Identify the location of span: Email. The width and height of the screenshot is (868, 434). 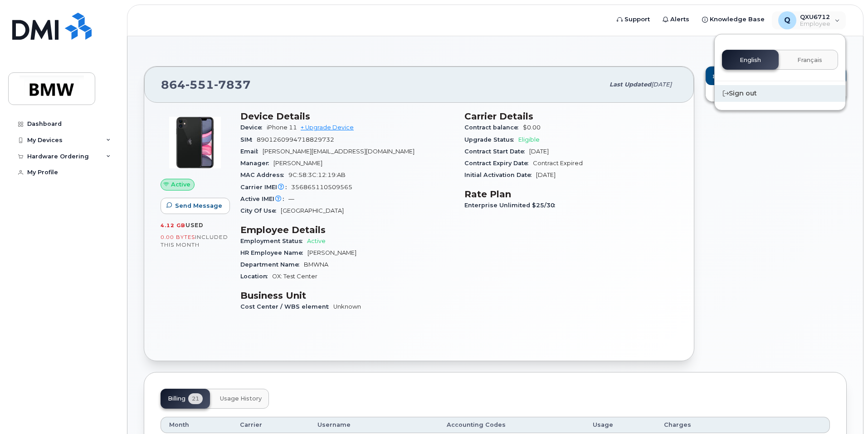
(251, 151).